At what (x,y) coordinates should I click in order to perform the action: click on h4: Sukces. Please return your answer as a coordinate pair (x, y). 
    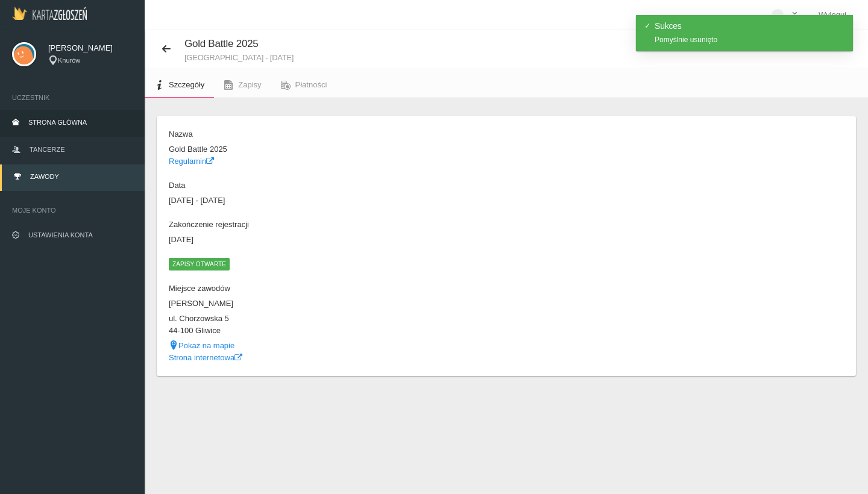
    Looking at the image, I should click on (750, 26).